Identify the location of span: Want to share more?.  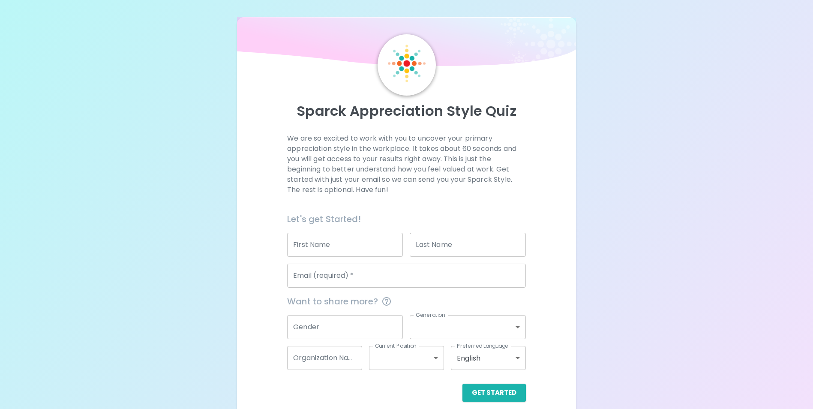
(406, 301).